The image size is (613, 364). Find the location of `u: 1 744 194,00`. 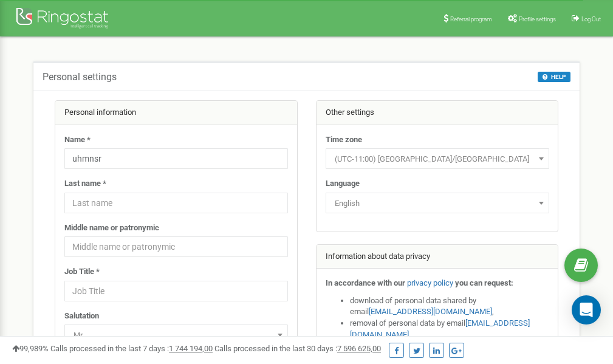

u: 1 744 194,00 is located at coordinates (191, 348).